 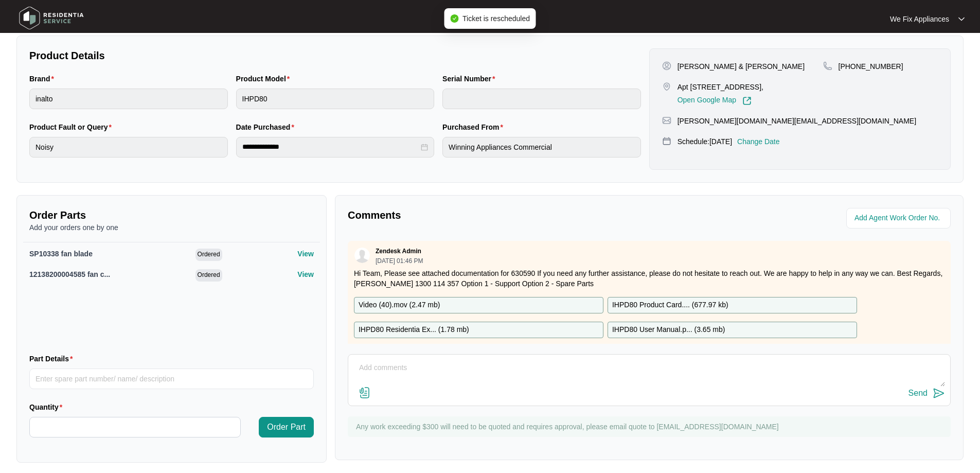 What do you see at coordinates (286, 427) in the screenshot?
I see `span: Order Part` at bounding box center [286, 427].